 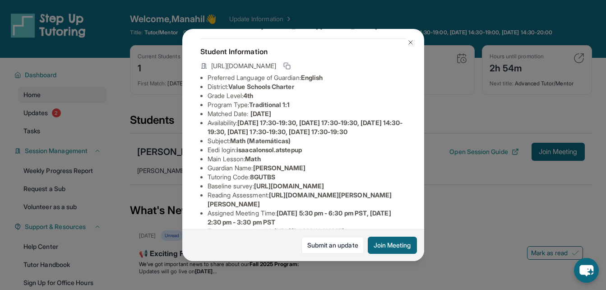 I want to click on img: Close Icon, so click(x=410, y=42).